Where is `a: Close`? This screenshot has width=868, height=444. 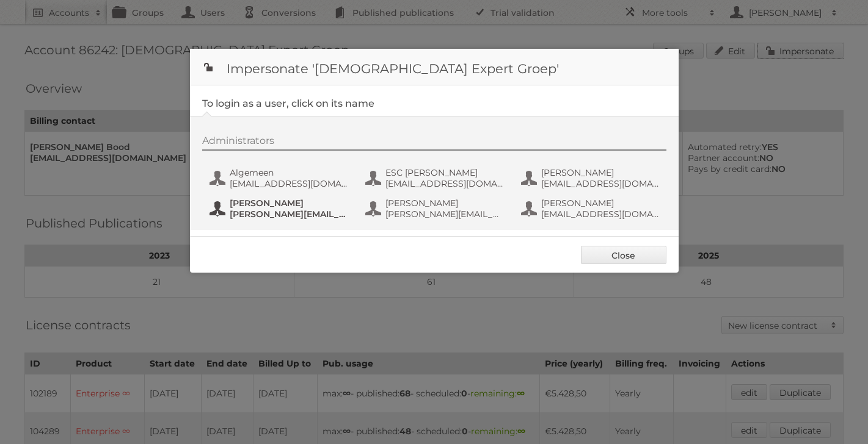
a: Close is located at coordinates (624, 255).